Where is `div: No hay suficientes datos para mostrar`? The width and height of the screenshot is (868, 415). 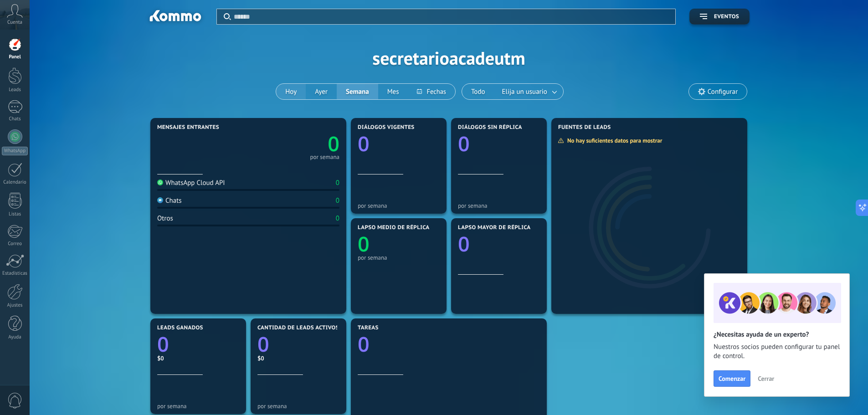 div: No hay suficientes datos para mostrar is located at coordinates (613, 140).